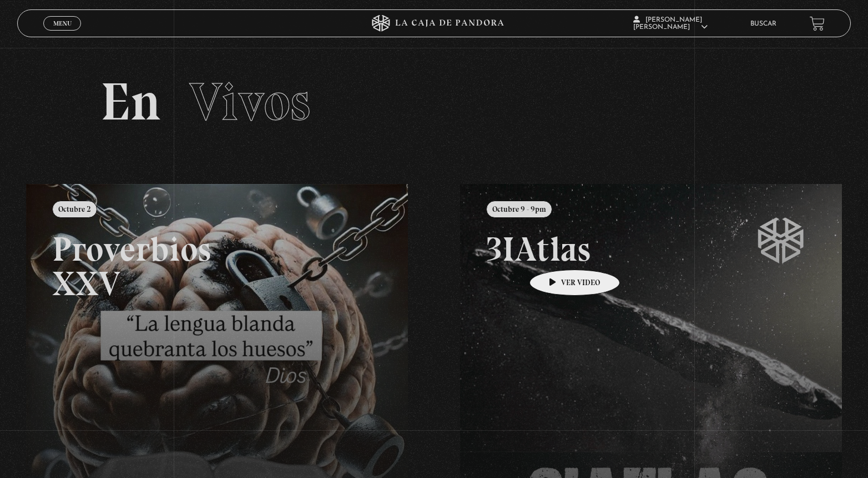  What do you see at coordinates (763, 24) in the screenshot?
I see `a: Buscar` at bounding box center [763, 24].